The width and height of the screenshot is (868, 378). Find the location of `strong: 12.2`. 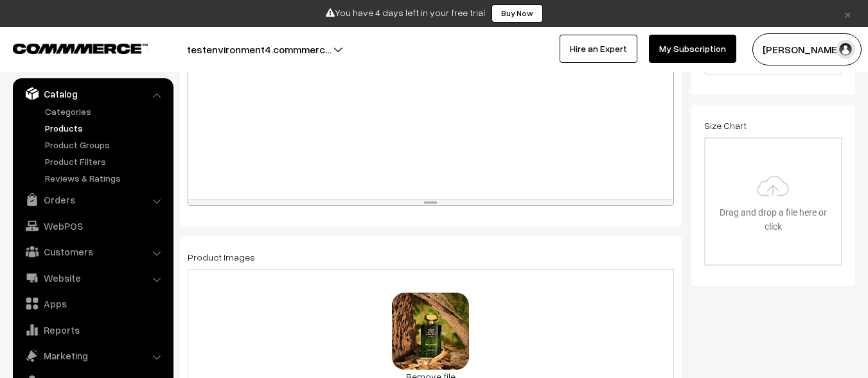

strong: 12.2 is located at coordinates (425, 315).